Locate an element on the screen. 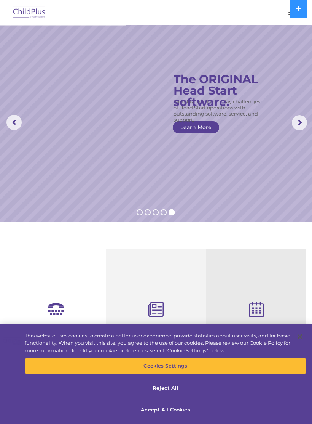 The width and height of the screenshot is (312, 424). rs-layer: The ORIGINAL Head Start software. is located at coordinates (222, 91).